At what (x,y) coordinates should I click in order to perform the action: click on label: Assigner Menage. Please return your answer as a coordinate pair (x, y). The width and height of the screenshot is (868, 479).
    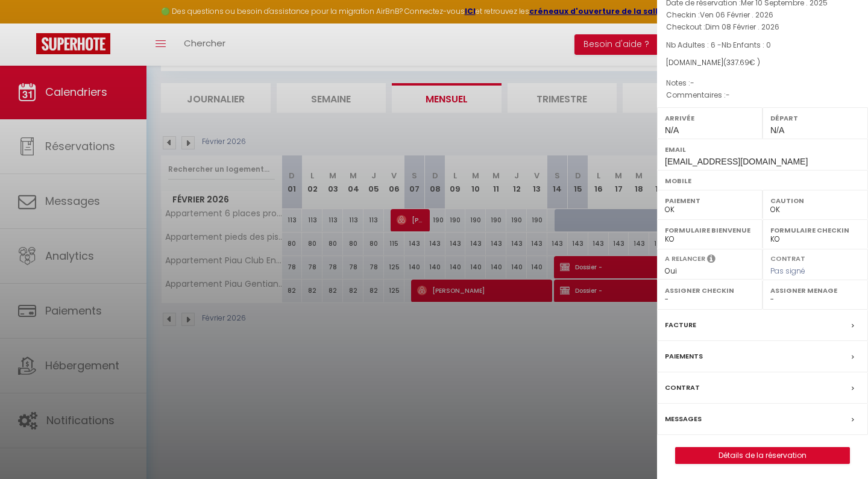
    Looking at the image, I should click on (815, 290).